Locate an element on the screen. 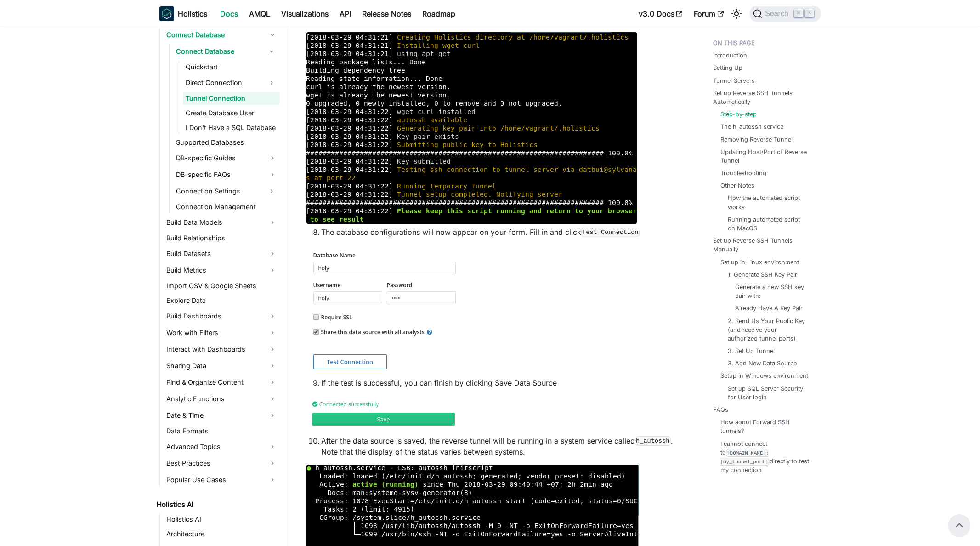 The image size is (980, 546). button: Expand sidebar category 'Direct Connection' is located at coordinates (272, 82).